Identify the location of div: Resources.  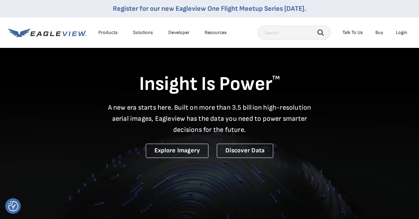
(216, 33).